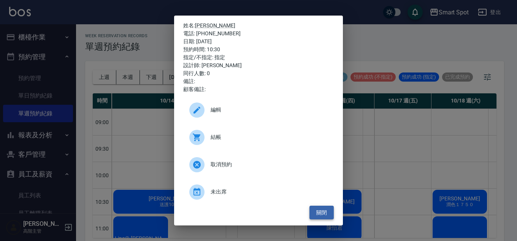 The width and height of the screenshot is (517, 241). What do you see at coordinates (269, 192) in the screenshot?
I see `span: 未出席` at bounding box center [269, 192].